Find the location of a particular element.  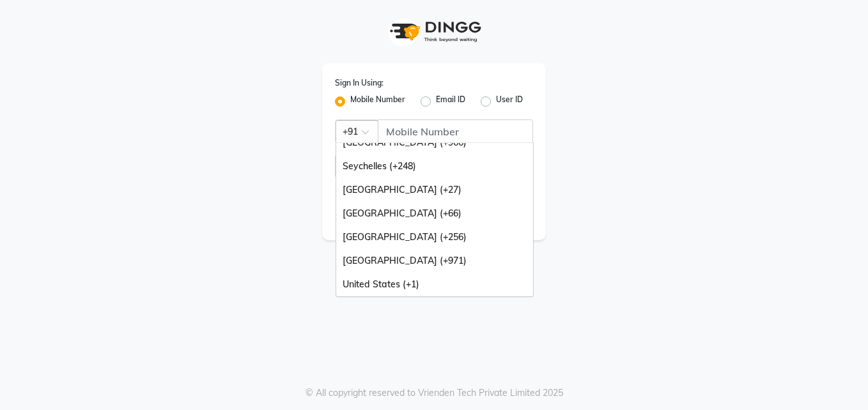

label: User ID is located at coordinates (509, 101).